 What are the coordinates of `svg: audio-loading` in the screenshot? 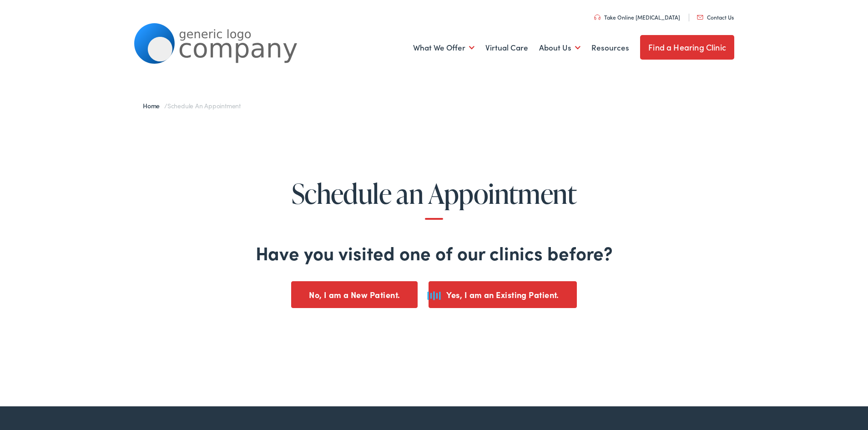 It's located at (434, 295).